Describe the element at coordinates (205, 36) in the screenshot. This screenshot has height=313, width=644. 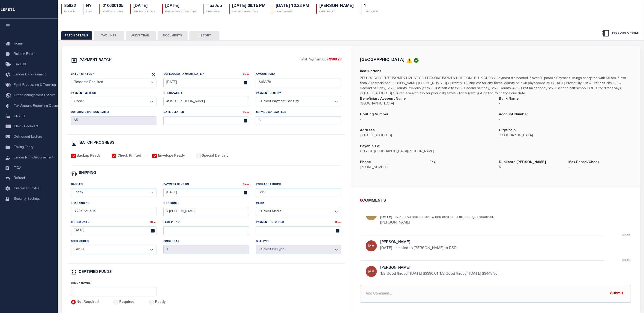
I see `button: HISTORY` at that location.